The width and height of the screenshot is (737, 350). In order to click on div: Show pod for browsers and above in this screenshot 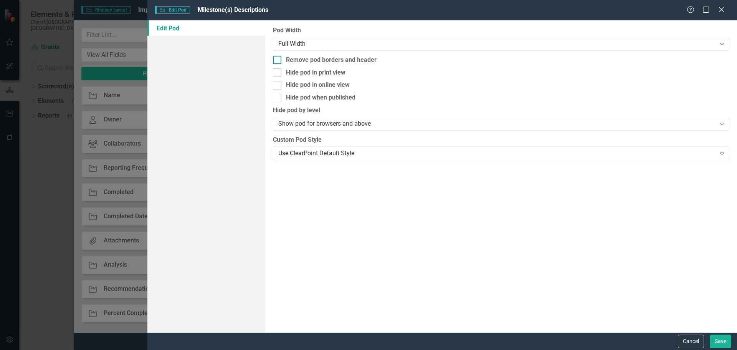, I will do `click(496, 124)`.